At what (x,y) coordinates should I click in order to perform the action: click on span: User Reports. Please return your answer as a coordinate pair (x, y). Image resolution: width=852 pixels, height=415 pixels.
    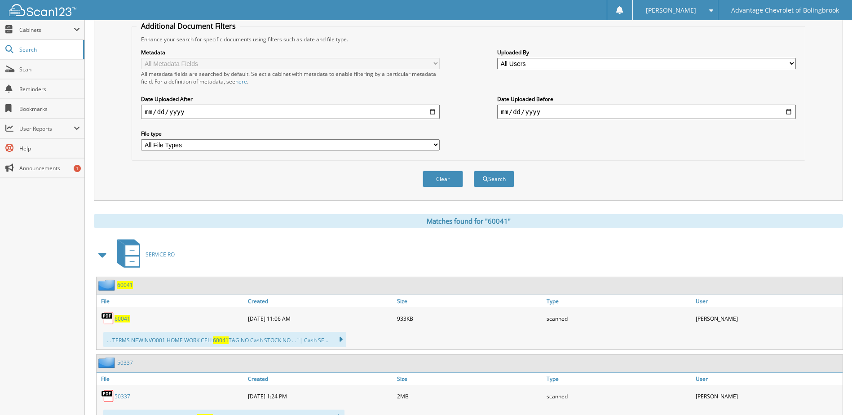
    Looking at the image, I should click on (46, 128).